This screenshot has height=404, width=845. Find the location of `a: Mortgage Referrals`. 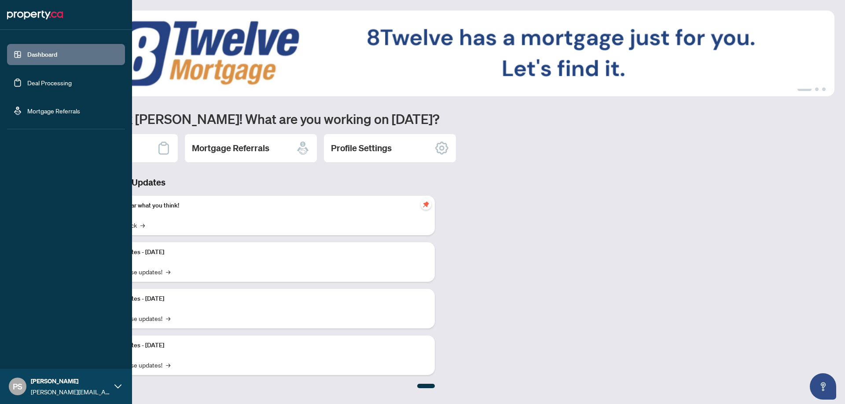

a: Mortgage Referrals is located at coordinates (54, 111).